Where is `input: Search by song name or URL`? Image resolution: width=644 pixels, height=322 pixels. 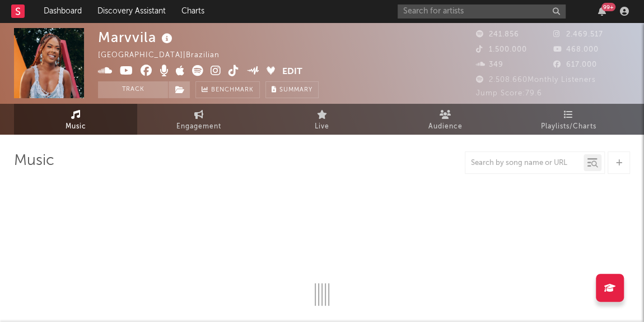
input: Search by song name or URL is located at coordinates (525, 163).